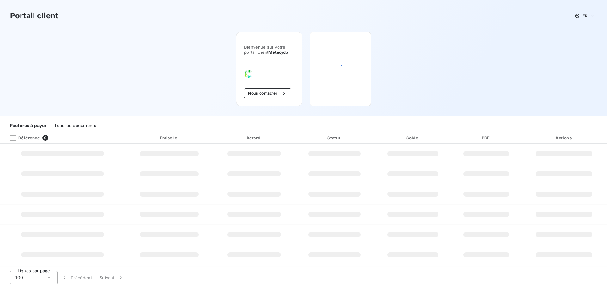 This screenshot has height=288, width=607. I want to click on button: Nous contacter, so click(268, 93).